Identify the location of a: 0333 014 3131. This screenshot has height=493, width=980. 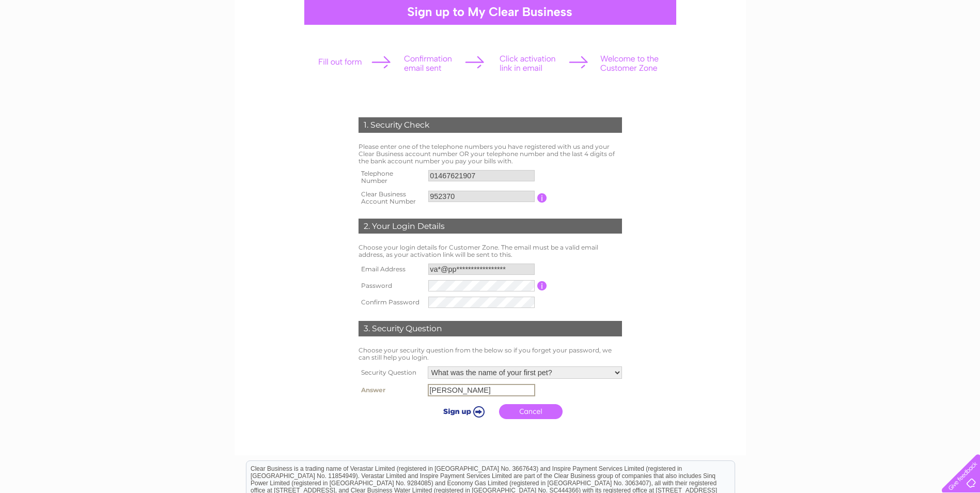
(821, 12).